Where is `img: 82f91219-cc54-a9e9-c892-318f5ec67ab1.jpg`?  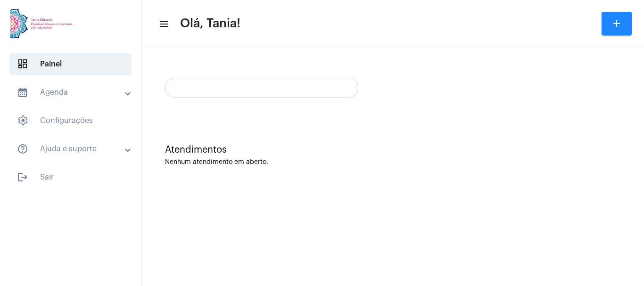 img: 82f91219-cc54-a9e9-c892-318f5ec67ab1.jpg is located at coordinates (42, 24).